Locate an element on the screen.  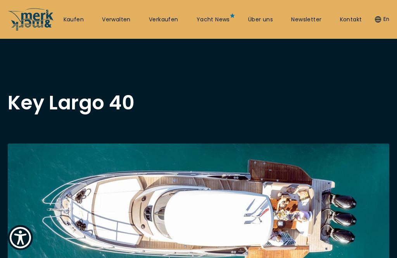
a: Über uns is located at coordinates (260, 20).